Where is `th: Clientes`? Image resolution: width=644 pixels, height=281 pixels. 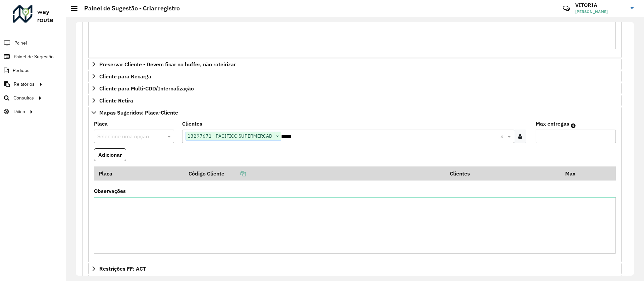 th: Clientes is located at coordinates (503, 174).